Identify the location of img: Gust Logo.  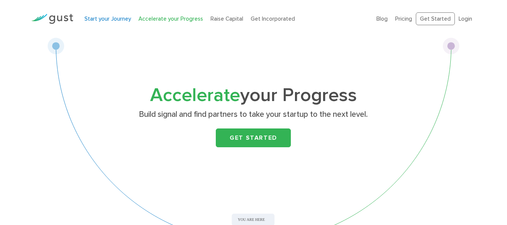
(52, 19).